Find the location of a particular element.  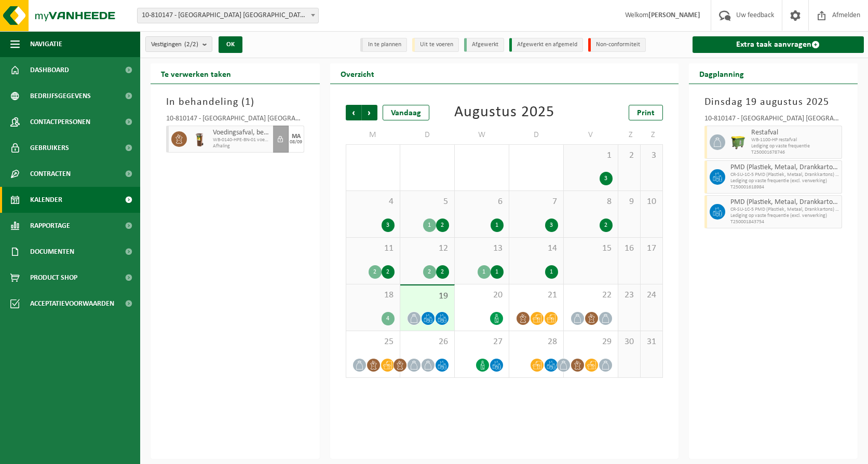

span: Gebruikers is located at coordinates (49, 148).